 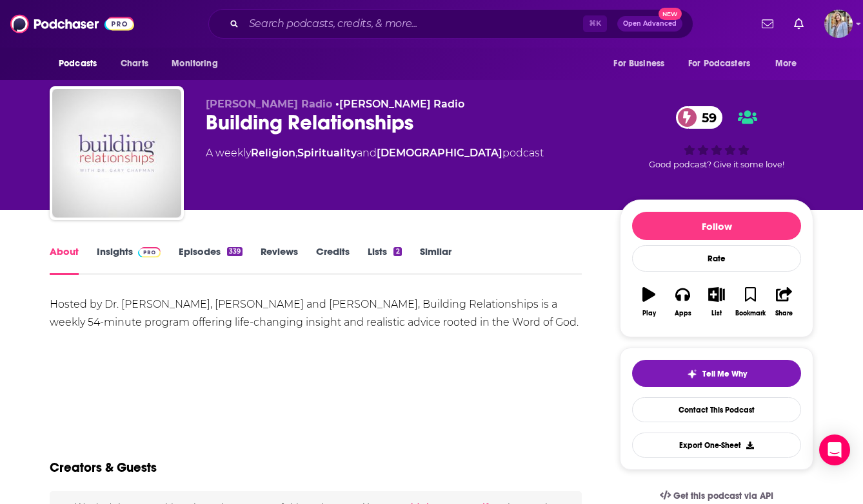 What do you see at coordinates (692, 375) in the screenshot?
I see `img: tell me why sparkle` at bounding box center [692, 375].